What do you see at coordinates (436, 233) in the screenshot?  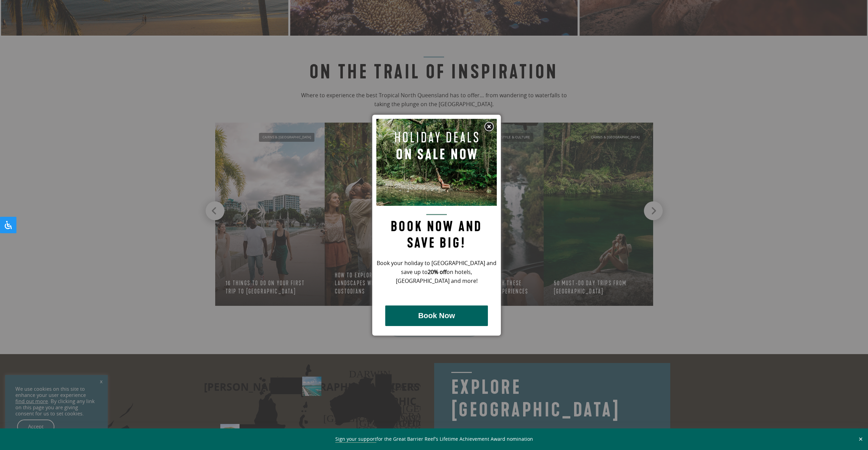 I see `h2: Book now and save big!` at bounding box center [436, 233].